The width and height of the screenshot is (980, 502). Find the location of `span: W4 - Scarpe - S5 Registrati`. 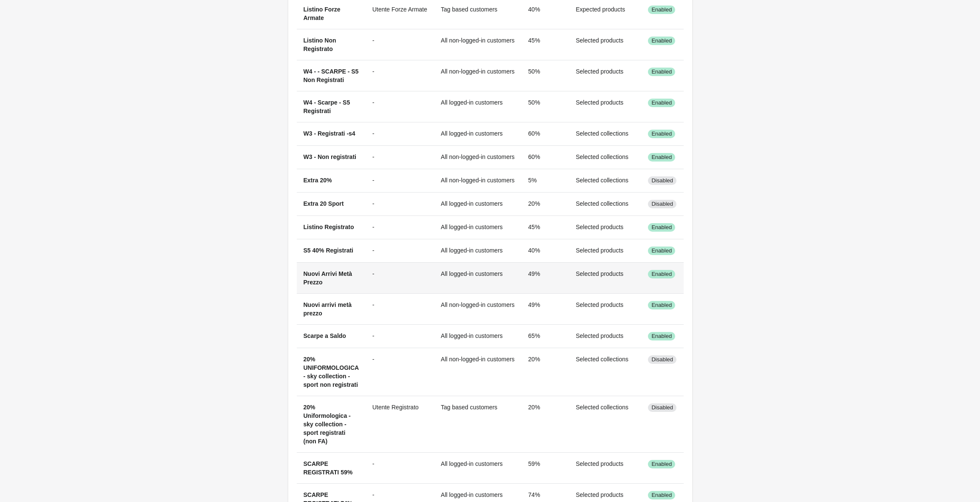

span: W4 - Scarpe - S5 Registrati is located at coordinates (327, 106).